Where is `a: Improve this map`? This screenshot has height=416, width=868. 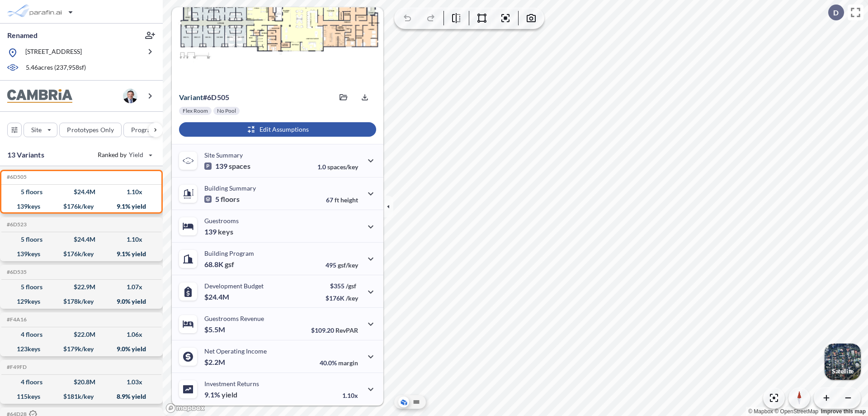 a: Improve this map is located at coordinates (843, 411).